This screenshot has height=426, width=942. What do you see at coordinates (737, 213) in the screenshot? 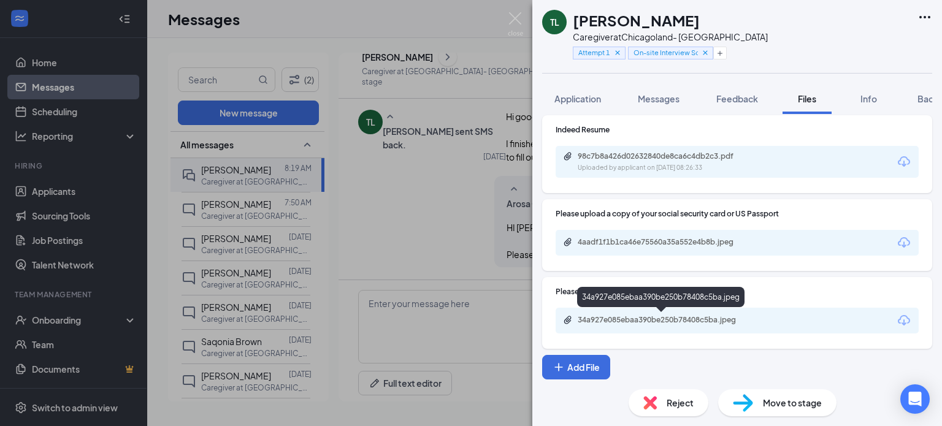
I see `div: Please upload a copy of your social security card or US Passport` at bounding box center [737, 213].